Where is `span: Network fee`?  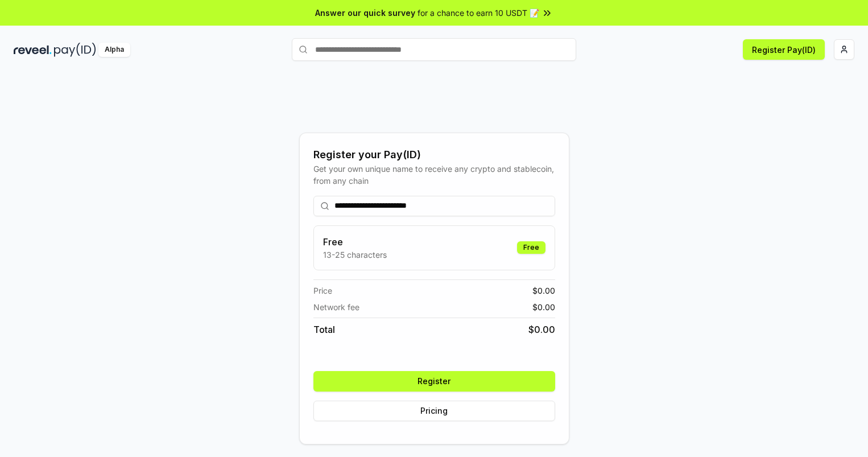
span: Network fee is located at coordinates (336, 307).